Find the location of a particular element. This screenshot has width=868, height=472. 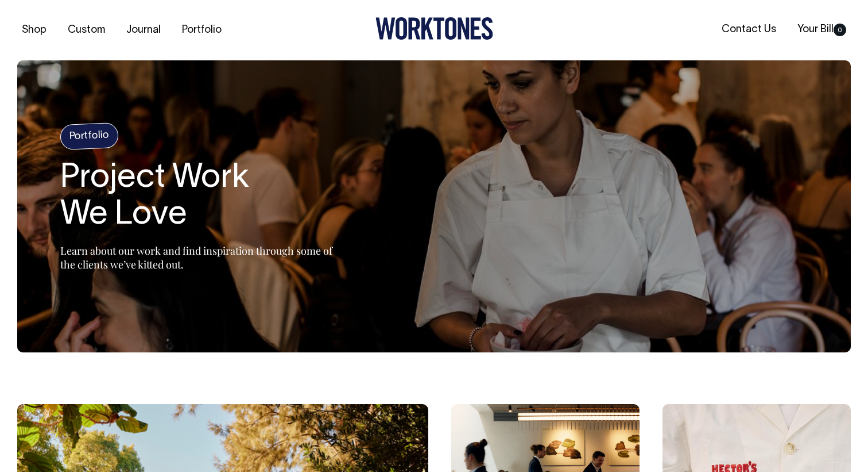

a: Portfolio is located at coordinates (202, 30).